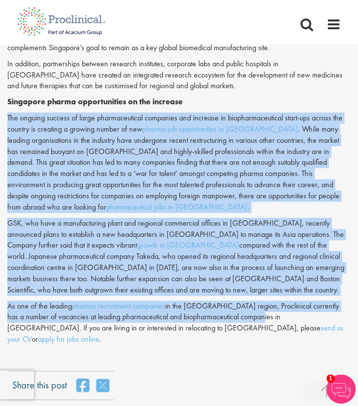 The width and height of the screenshot is (358, 406). What do you see at coordinates (119, 306) in the screenshot?
I see `a: pharma recruitment companies` at bounding box center [119, 306].